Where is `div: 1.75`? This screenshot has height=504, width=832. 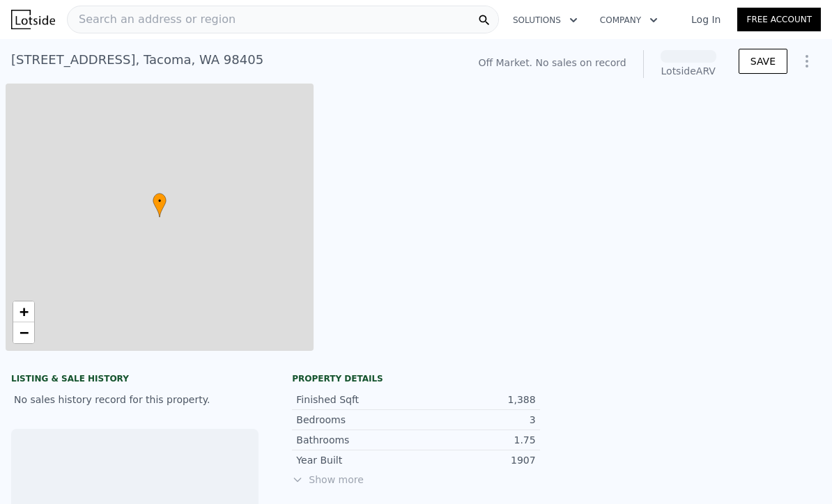
div: 1.75 is located at coordinates (476, 440).